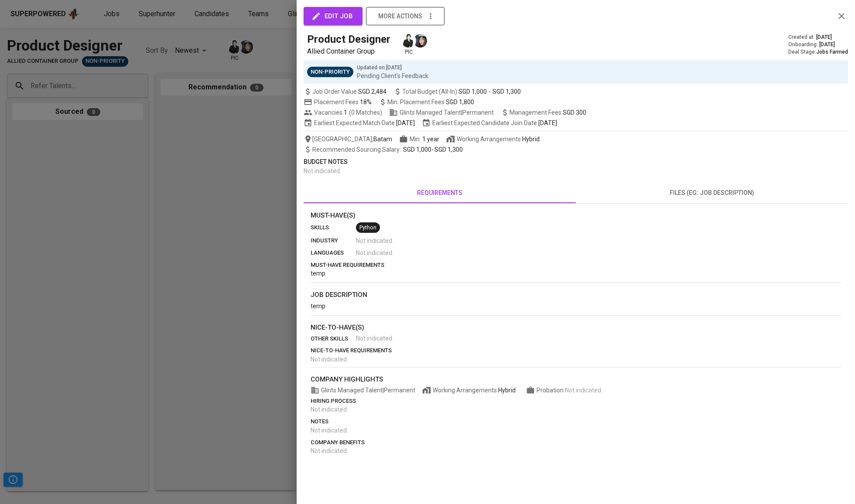  I want to click on p: skills, so click(333, 227).